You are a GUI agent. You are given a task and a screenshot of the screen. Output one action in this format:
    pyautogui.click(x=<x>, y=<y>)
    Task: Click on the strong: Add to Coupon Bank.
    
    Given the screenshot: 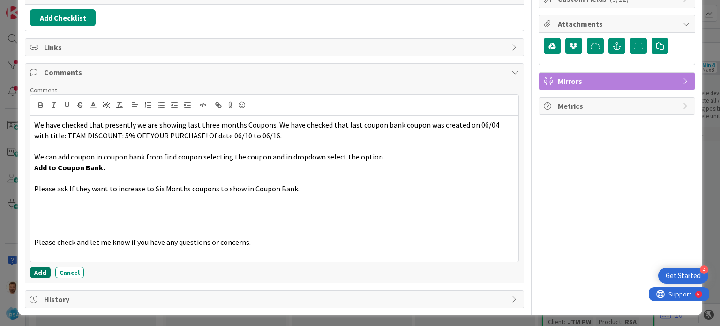 What is the action you would take?
    pyautogui.click(x=69, y=167)
    